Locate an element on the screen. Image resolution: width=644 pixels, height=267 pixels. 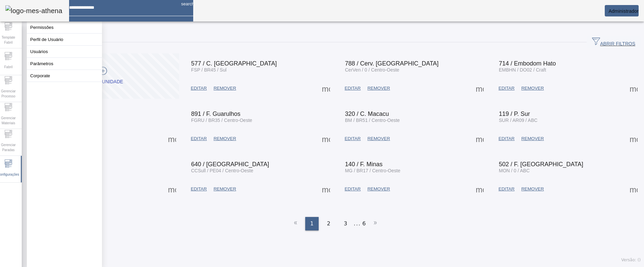
span: 2 is located at coordinates (329, 224).